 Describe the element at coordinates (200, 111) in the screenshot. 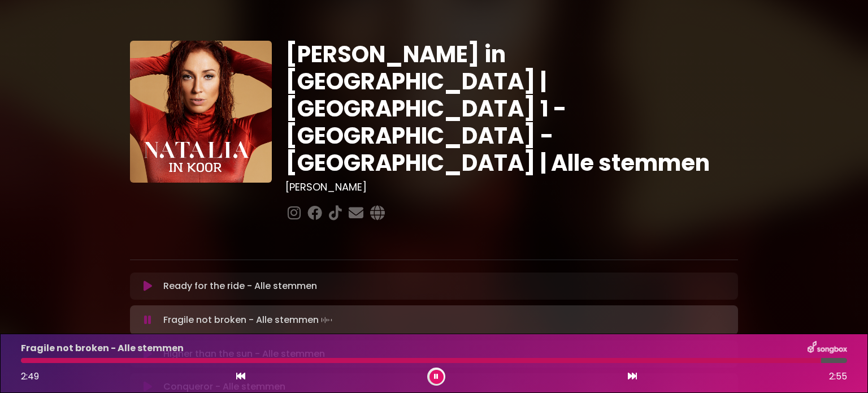

I see `img: YTVS25JmS9CLUqXqkEhs` at that location.